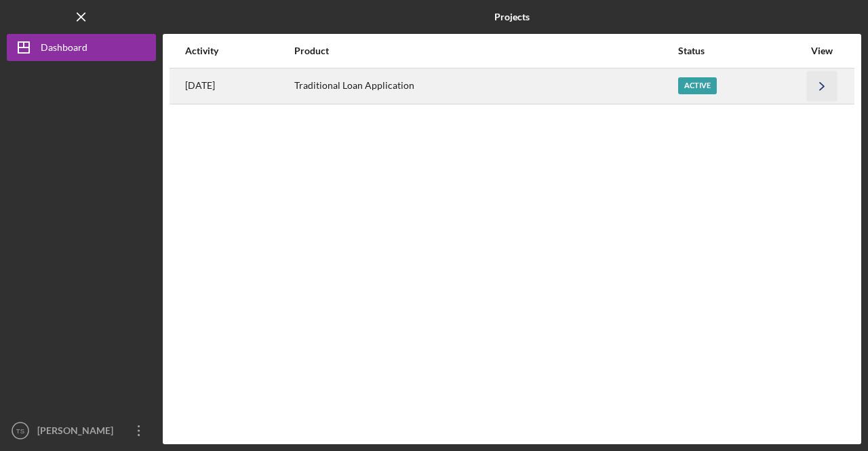  What do you see at coordinates (741, 51) in the screenshot?
I see `div: Status` at bounding box center [741, 51].